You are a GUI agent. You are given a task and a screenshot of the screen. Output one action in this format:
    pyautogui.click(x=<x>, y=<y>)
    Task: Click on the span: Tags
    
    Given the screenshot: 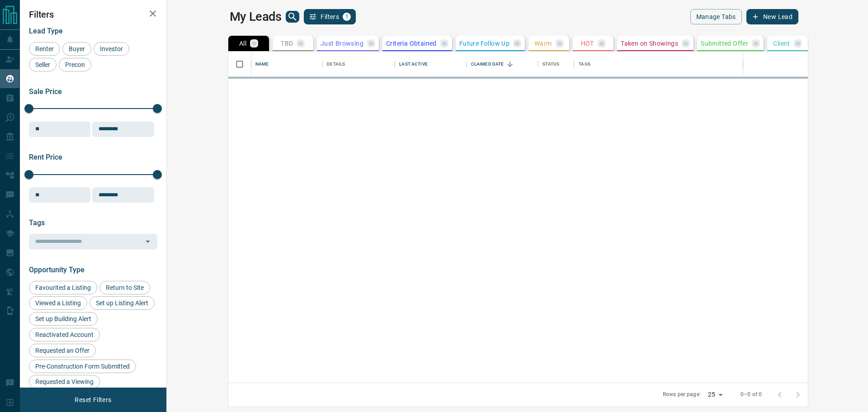 What is the action you would take?
    pyautogui.click(x=37, y=222)
    